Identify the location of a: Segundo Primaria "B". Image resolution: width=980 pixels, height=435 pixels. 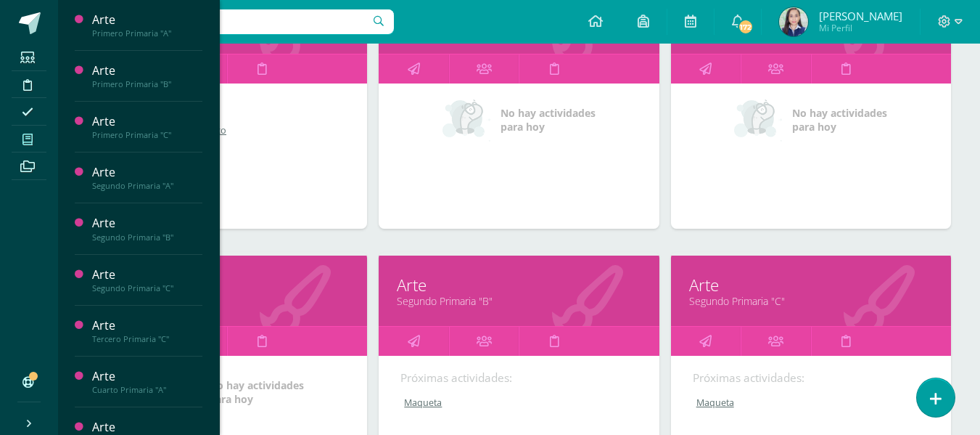
(519, 301).